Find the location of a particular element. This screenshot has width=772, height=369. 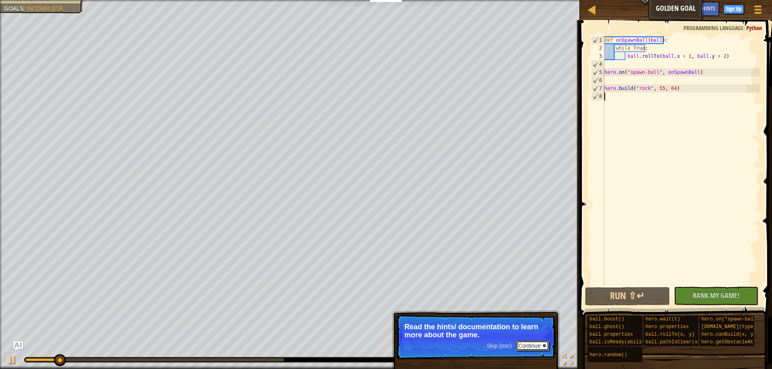

span: Rank My Game! is located at coordinates (716, 295).